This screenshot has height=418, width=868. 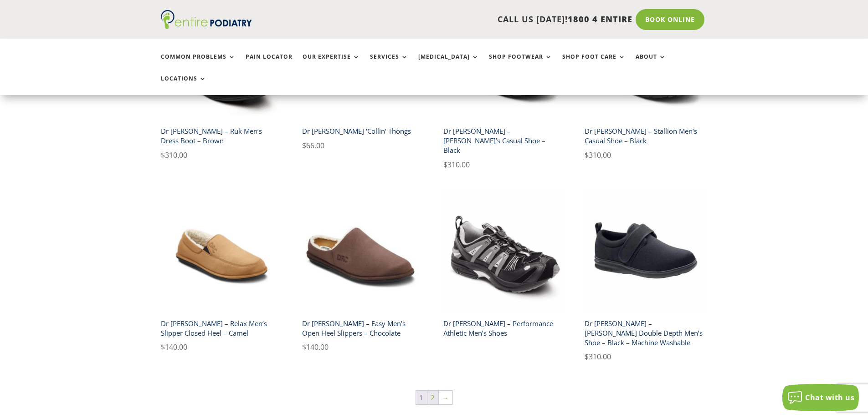 I want to click on span: Chat with us, so click(x=830, y=398).